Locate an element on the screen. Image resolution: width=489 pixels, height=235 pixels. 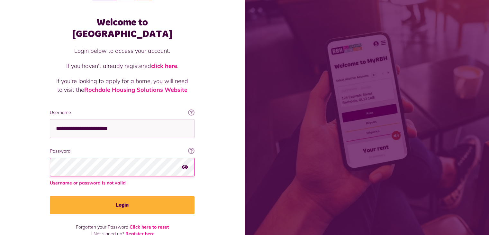
span: Forgotten your Password is located at coordinates (102, 226).